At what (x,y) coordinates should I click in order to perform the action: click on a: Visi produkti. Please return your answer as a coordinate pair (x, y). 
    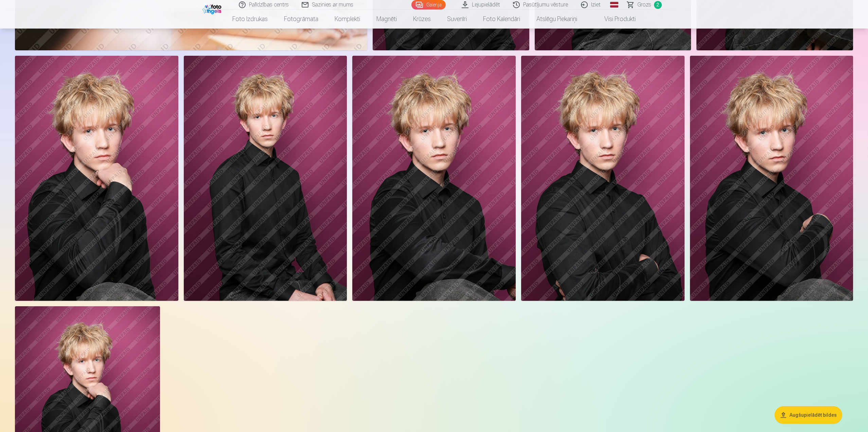
    Looking at the image, I should click on (615, 19).